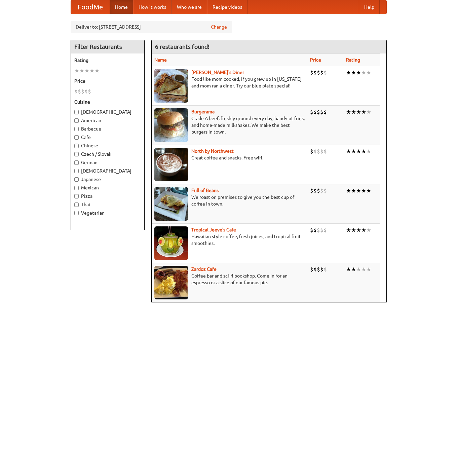 The height and width of the screenshot is (476, 457). Describe the element at coordinates (204, 269) in the screenshot. I see `b: Zardoz Cafe` at that location.